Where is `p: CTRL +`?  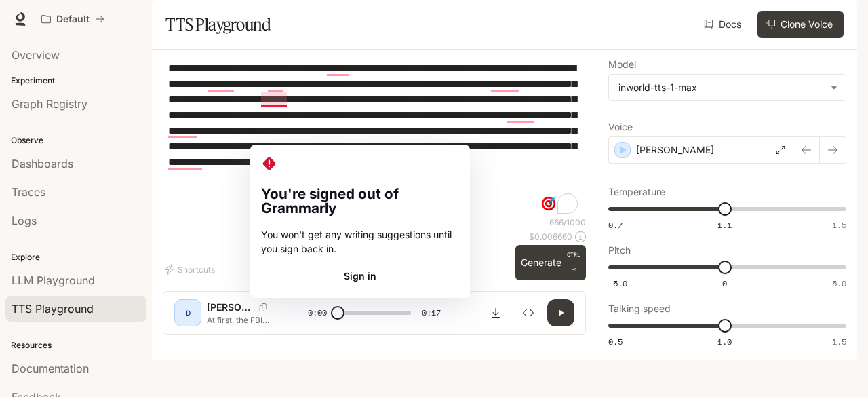
p: CTRL + is located at coordinates (574, 259).